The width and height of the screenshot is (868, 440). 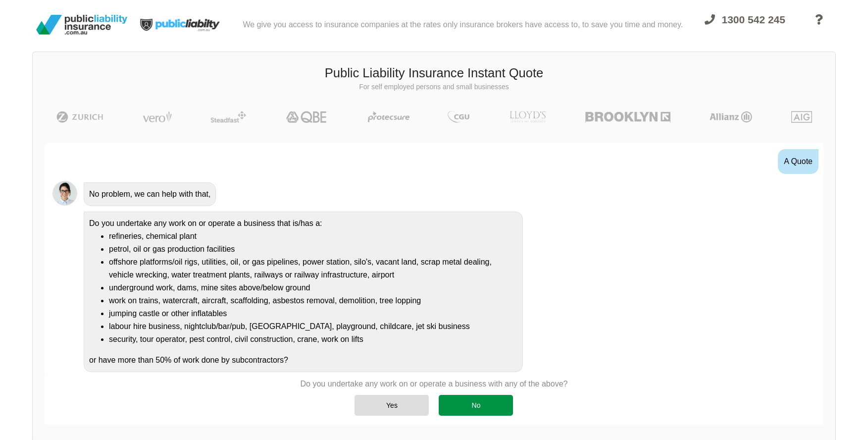 I want to click on li: work on trains, watercraft, aircraft, scaffolding, asbestos removal, demolition, tree lopping, so click(x=313, y=301).